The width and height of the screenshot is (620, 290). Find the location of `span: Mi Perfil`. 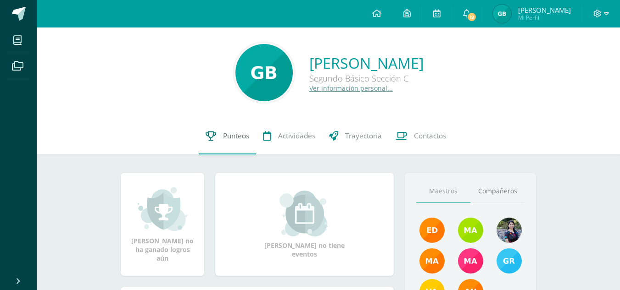

span: Mi Perfil is located at coordinates (544, 17).